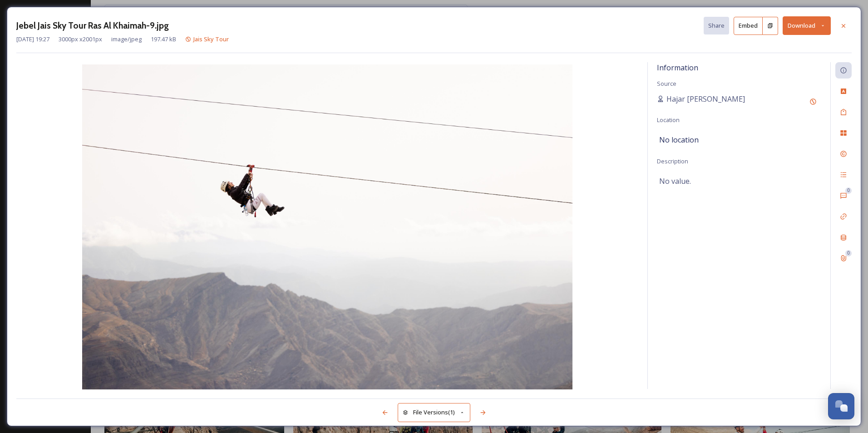 The image size is (868, 433). Describe the element at coordinates (806, 25) in the screenshot. I see `button: Download` at that location.